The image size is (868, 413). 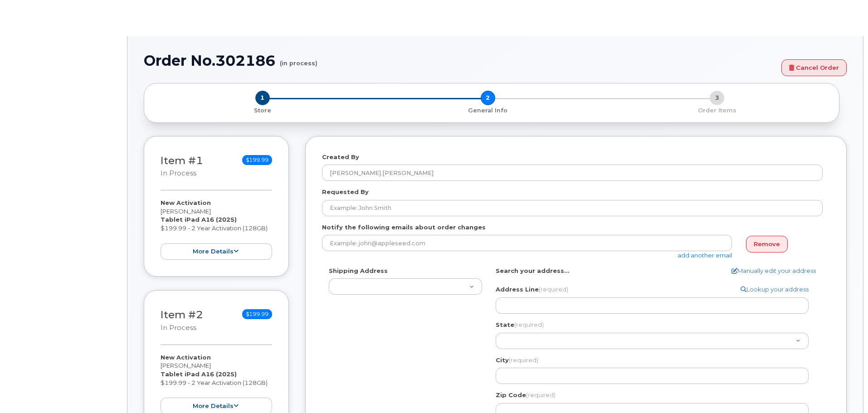 What do you see at coordinates (774, 289) in the screenshot?
I see `a: Lookup your address` at bounding box center [774, 289].